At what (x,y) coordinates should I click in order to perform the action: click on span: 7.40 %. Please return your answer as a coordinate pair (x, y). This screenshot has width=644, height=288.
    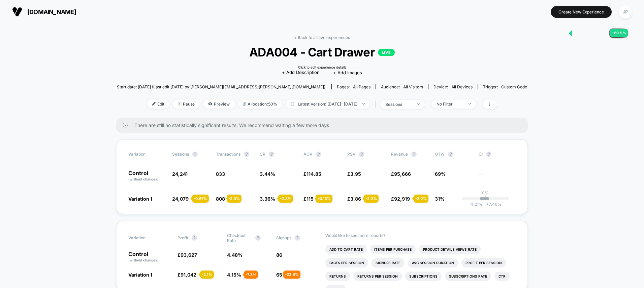
    Looking at the image, I should click on (492, 204).